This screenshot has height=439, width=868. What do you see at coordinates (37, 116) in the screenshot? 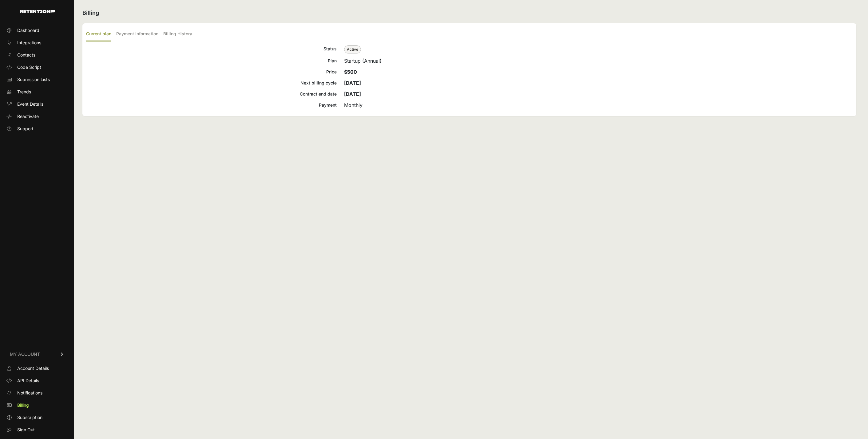
I see `a: Reactivate` at bounding box center [37, 116].